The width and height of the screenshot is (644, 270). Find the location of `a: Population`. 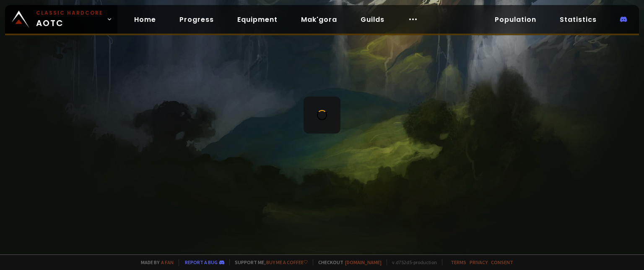

a: Population is located at coordinates (515, 19).